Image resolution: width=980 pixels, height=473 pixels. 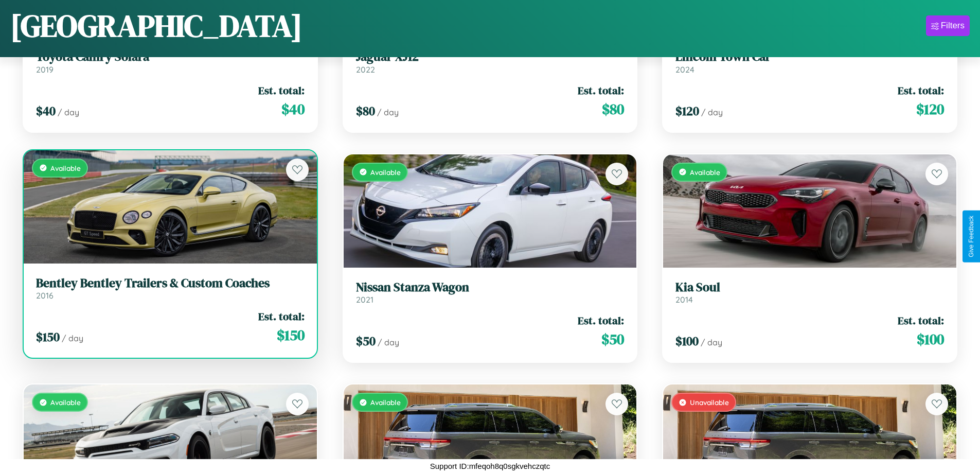 I want to click on a: Kia Soul2014, so click(x=810, y=292).